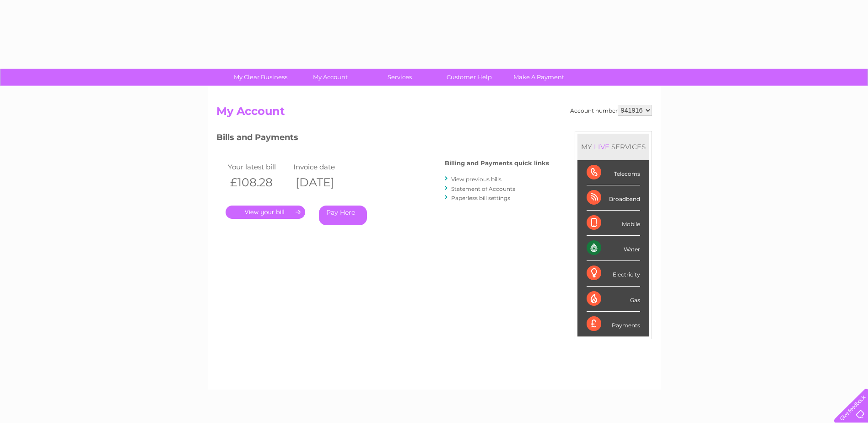 The image size is (868, 423). Describe the element at coordinates (483, 188) in the screenshot. I see `a: Statement of Accounts` at that location.